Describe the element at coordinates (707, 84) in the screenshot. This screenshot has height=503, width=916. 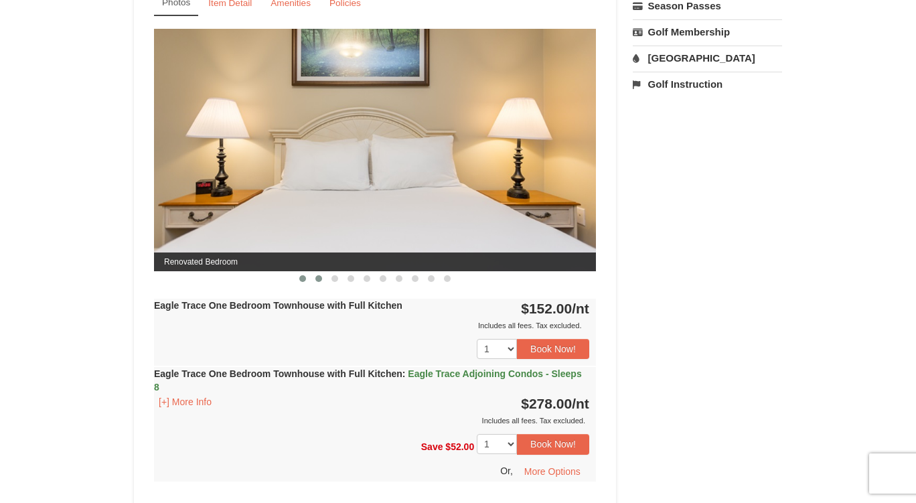
I see `a: Golf Instruction` at that location.